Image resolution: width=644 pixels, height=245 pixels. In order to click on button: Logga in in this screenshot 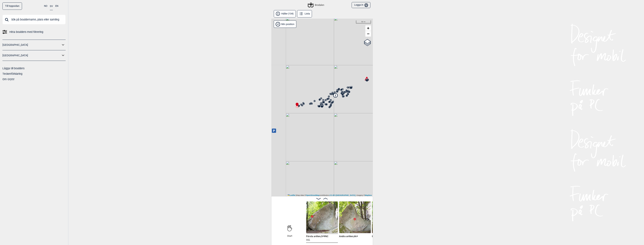, I will do `click(361, 5)`.